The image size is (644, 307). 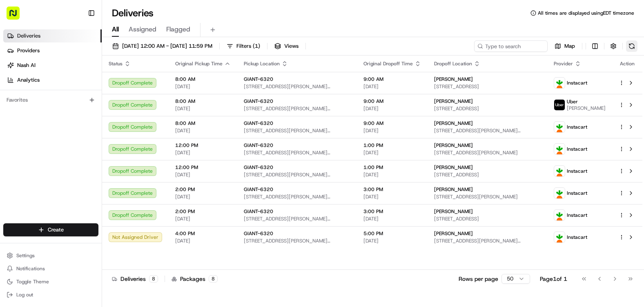 I want to click on a: Providers, so click(x=52, y=51).